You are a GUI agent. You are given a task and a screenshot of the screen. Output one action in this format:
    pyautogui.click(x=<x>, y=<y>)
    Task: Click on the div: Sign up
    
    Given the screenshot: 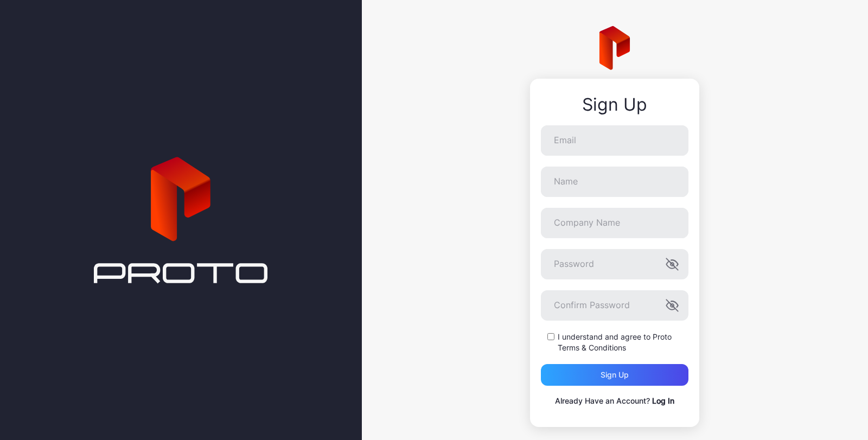 What is the action you would take?
    pyautogui.click(x=615, y=375)
    